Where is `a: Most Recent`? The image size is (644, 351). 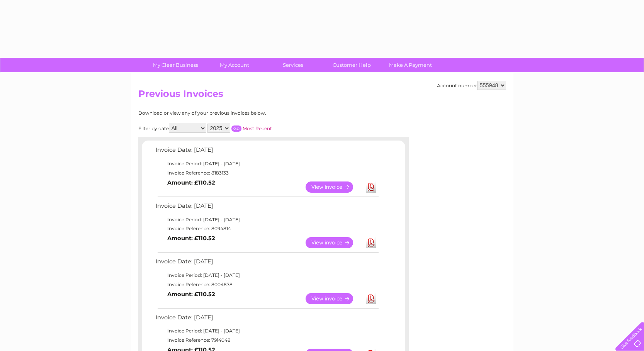 a: Most Recent is located at coordinates (258, 128).